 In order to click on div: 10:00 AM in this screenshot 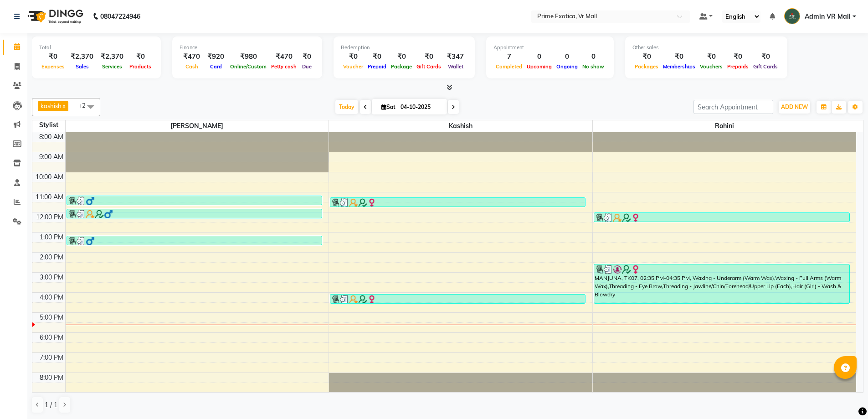, I will do `click(49, 177)`.